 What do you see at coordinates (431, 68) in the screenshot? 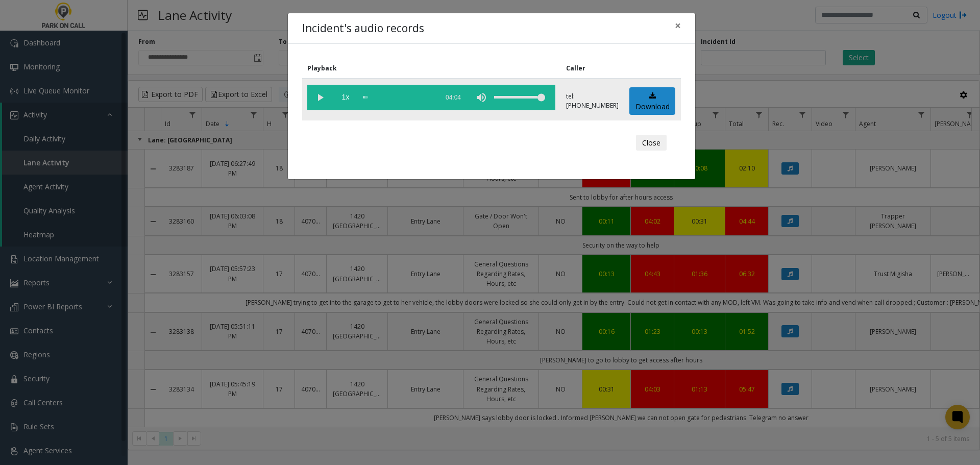
I see `th: Playback` at bounding box center [431, 68].